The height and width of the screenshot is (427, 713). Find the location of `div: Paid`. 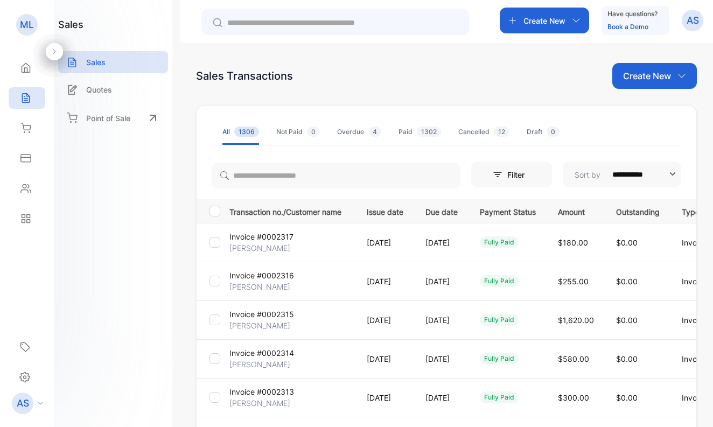

div: Paid is located at coordinates (420, 132).